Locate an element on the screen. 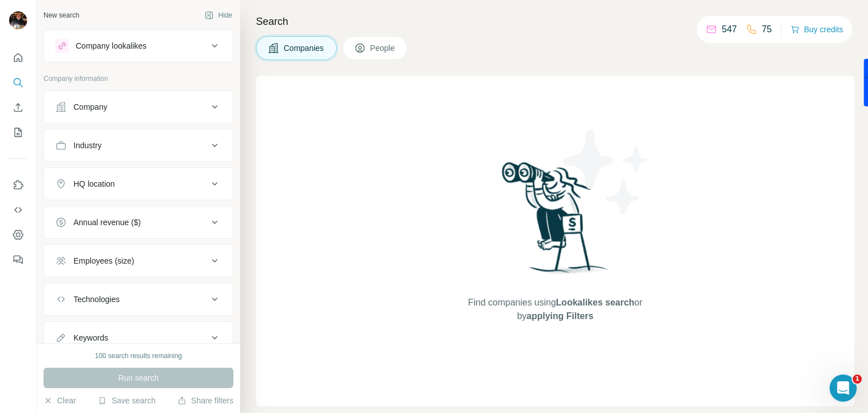 The image size is (868, 413). img: Surfe Illustration - Woman searching with binoculars is located at coordinates (555, 222).